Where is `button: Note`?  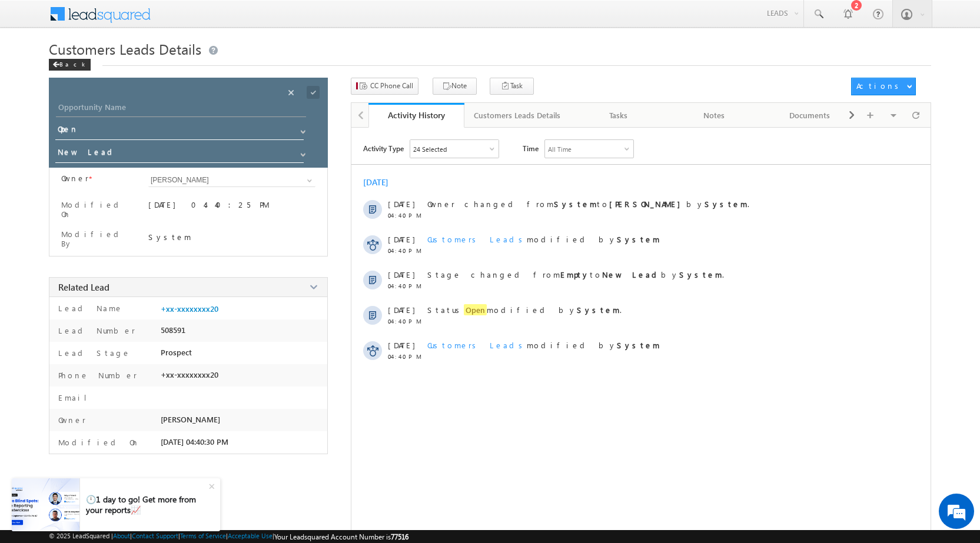 button: Note is located at coordinates (455, 86).